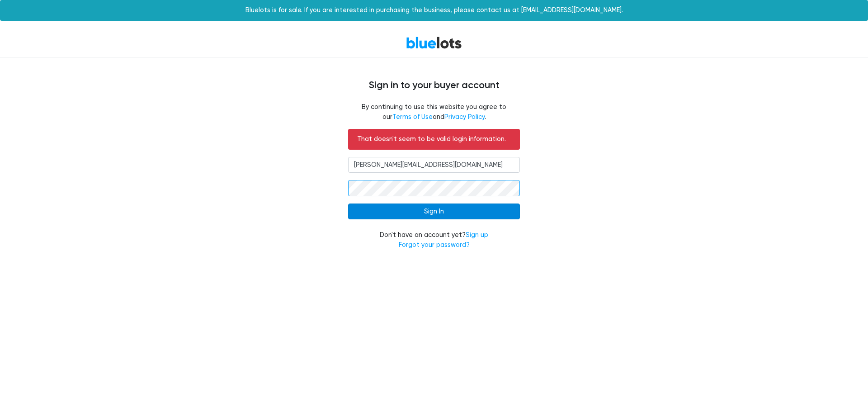  I want to click on p: That doesn't seem to be valid login information., so click(434, 139).